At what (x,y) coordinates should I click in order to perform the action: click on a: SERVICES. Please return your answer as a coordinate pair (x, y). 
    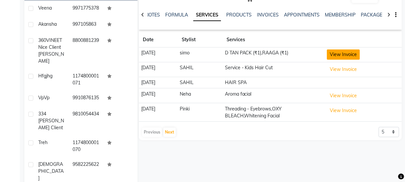
    Looking at the image, I should click on (207, 15).